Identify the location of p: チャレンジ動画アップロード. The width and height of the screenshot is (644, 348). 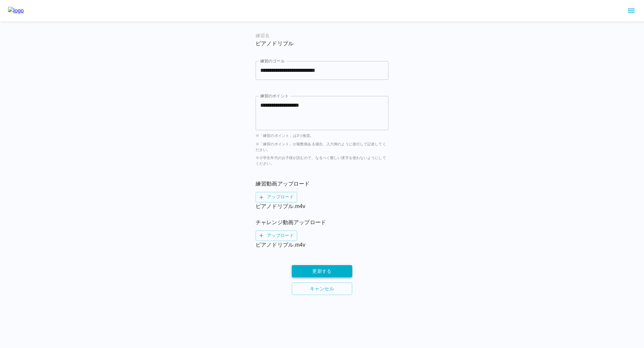
(322, 222).